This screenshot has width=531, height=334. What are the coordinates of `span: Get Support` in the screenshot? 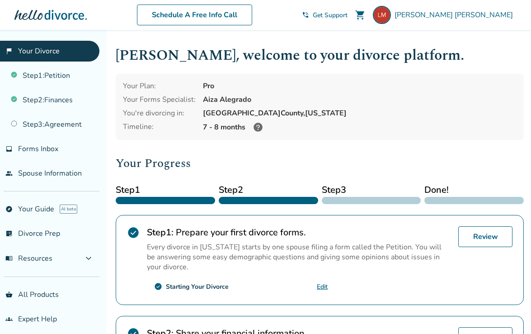 It's located at (330, 15).